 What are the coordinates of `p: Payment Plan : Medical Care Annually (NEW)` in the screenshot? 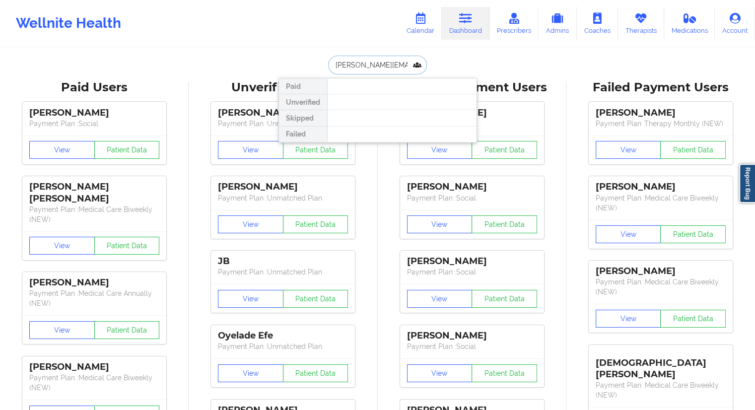 It's located at (94, 298).